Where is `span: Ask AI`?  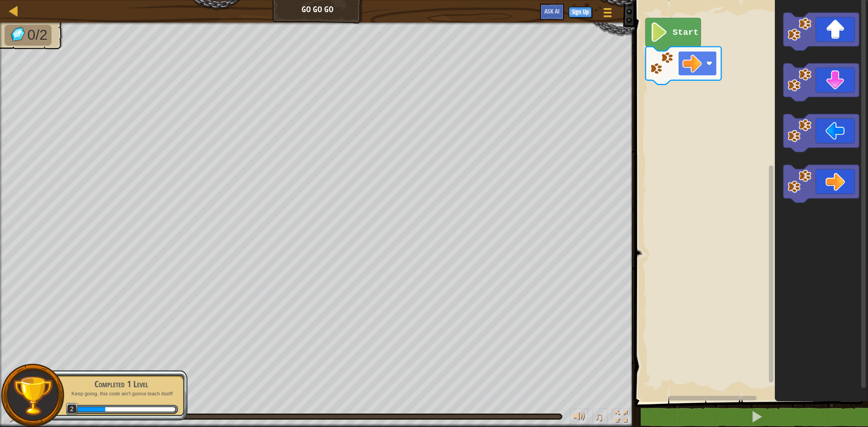
span: Ask AI is located at coordinates (551, 11).